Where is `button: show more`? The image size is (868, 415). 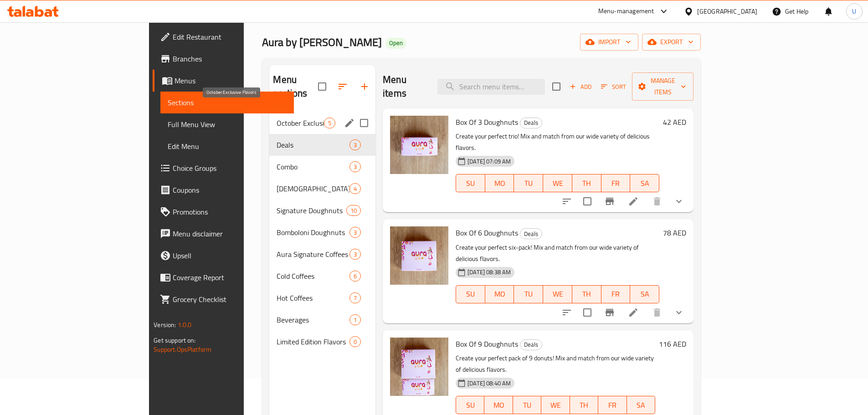 button: show more is located at coordinates (679, 201).